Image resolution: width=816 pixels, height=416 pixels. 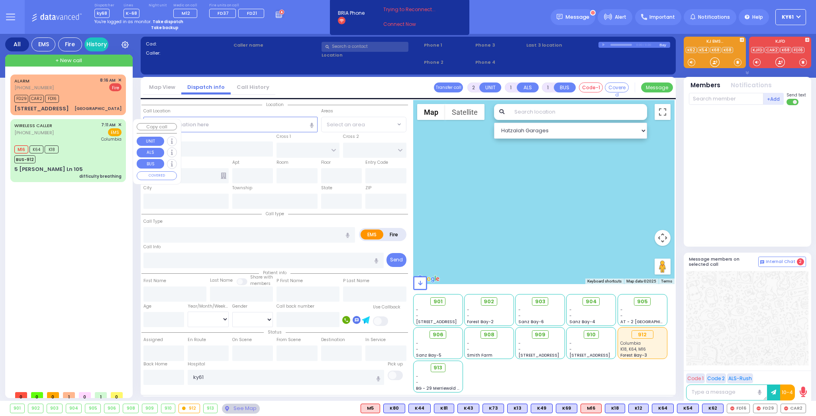 I want to click on div: K44, so click(x=420, y=408).